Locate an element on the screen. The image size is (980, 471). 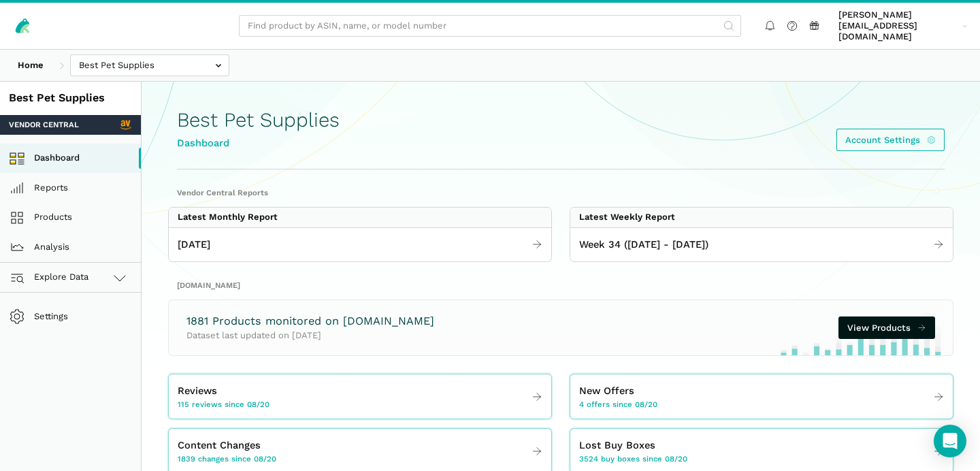
span: 3524 buy boxes since 08/20 is located at coordinates (633, 459).